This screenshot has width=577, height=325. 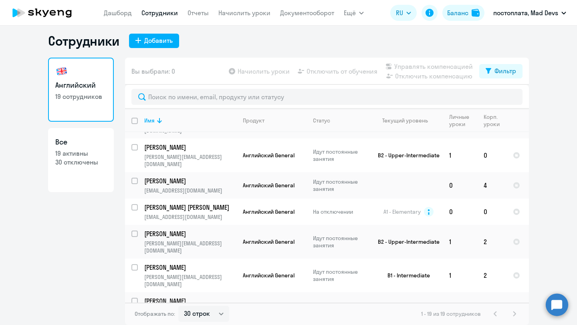 I want to click on button: RU, so click(x=403, y=13).